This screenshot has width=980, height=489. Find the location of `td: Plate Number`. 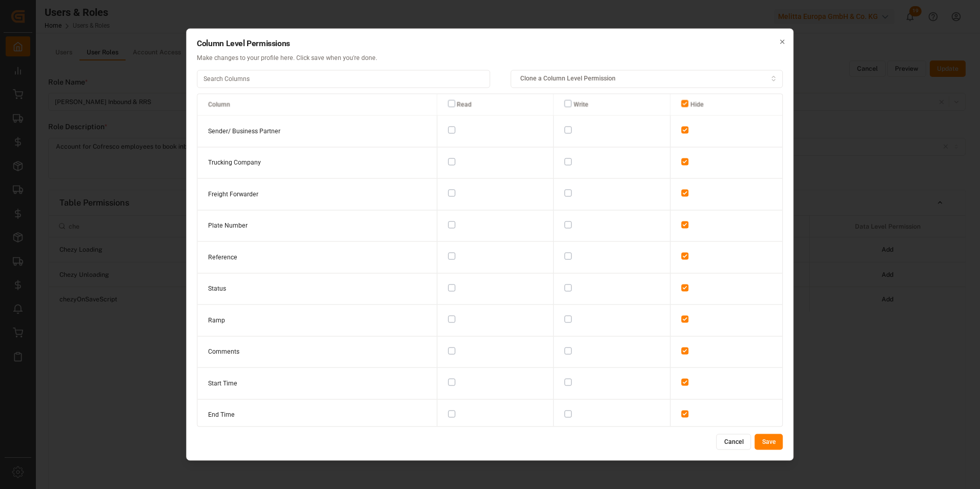

td: Plate Number is located at coordinates (317, 226).